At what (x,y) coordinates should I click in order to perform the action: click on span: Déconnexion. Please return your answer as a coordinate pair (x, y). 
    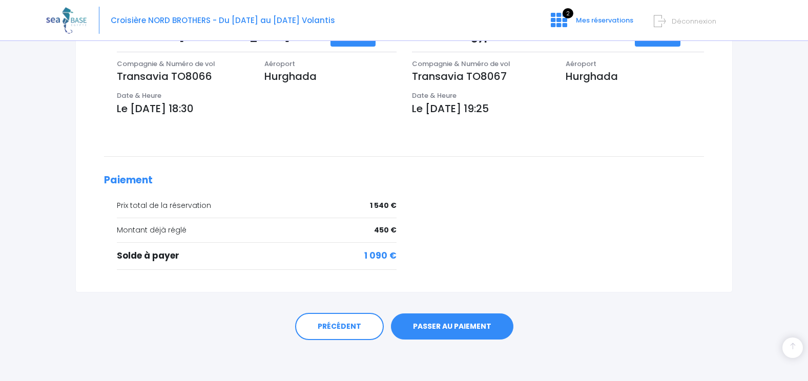
    Looking at the image, I should click on (694, 21).